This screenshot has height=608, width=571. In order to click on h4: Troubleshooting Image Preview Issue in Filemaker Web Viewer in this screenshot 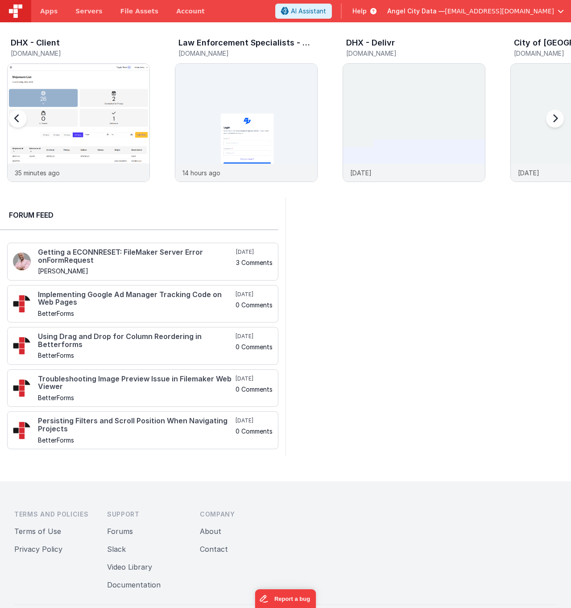, I will do `click(136, 383)`.